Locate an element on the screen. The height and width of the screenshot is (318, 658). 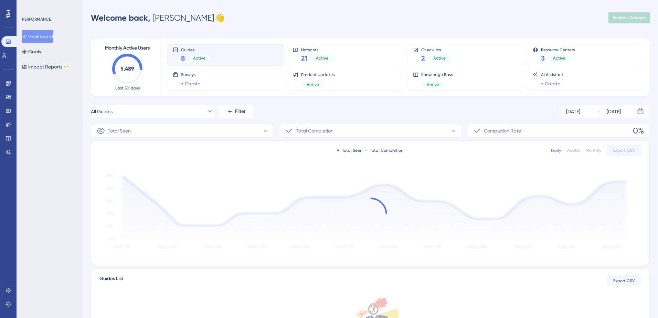
button: Filter is located at coordinates (236, 112).